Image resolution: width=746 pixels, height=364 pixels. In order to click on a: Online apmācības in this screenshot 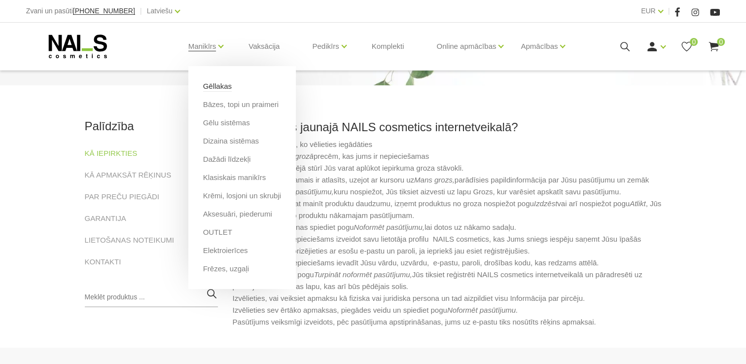, I will do `click(466, 46)`.